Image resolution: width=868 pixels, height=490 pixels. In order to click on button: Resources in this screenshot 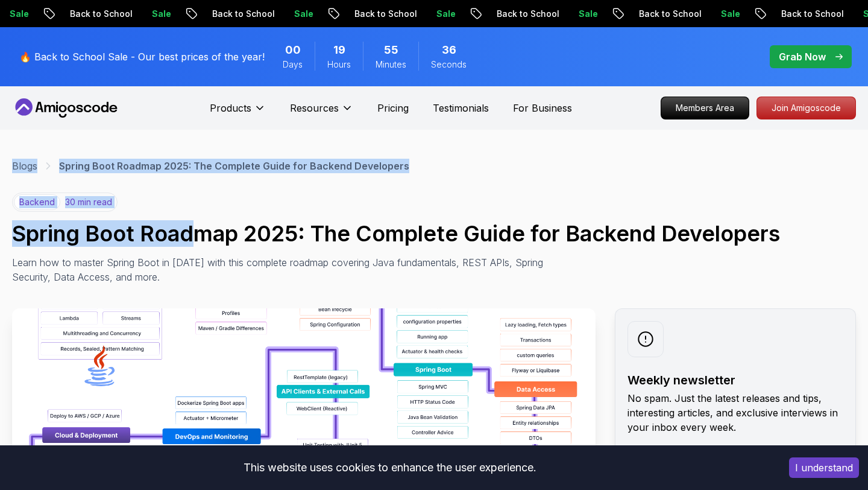, I will do `click(321, 113)`.